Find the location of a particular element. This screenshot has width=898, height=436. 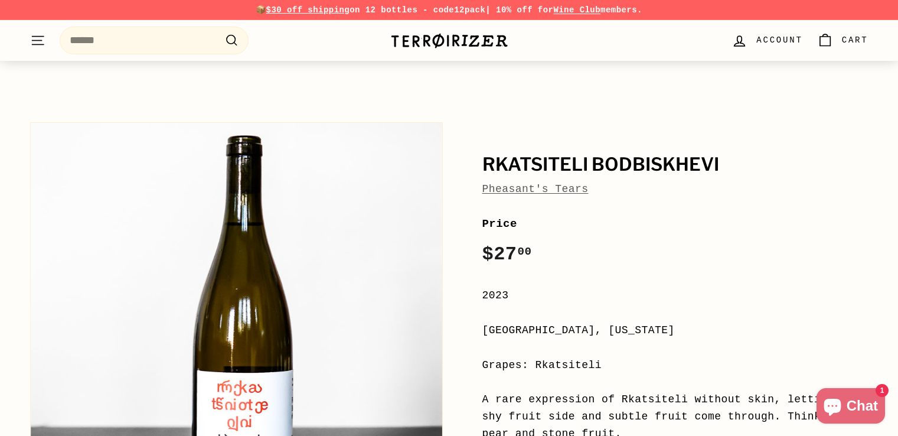

a: Wine Club is located at coordinates (577, 10).